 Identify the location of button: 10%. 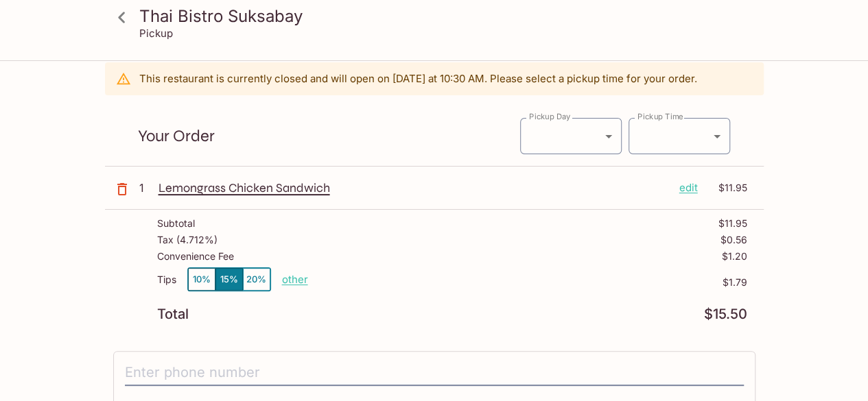
(202, 279).